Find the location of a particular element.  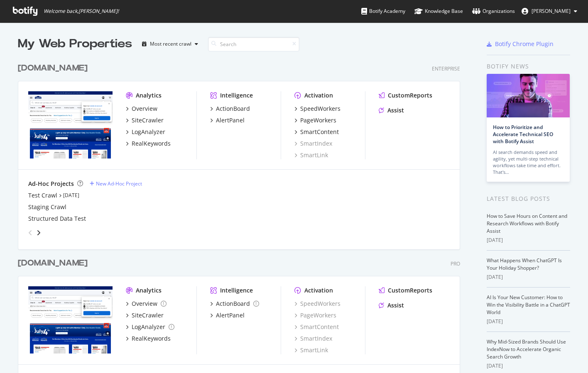

div: New Ad-Hoc Project is located at coordinates (119, 184).